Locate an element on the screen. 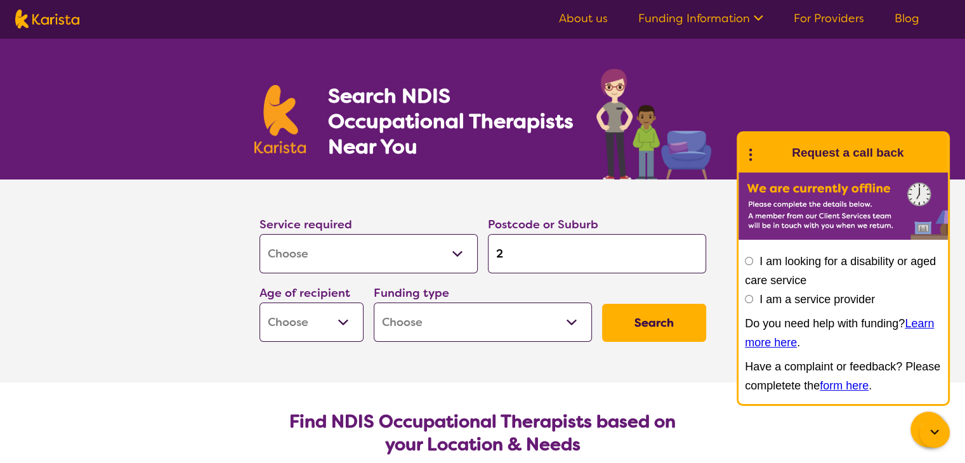 Image resolution: width=965 pixels, height=463 pixels. a: About us is located at coordinates (583, 18).